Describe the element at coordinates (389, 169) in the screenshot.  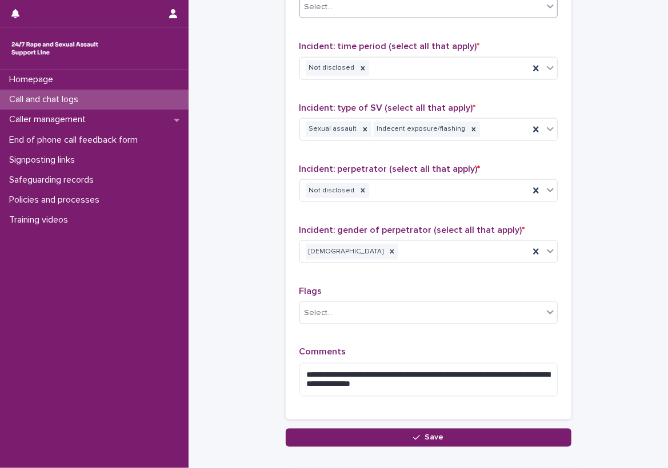
I see `span: Incident: perpetrator (select all that apply)` at that location.